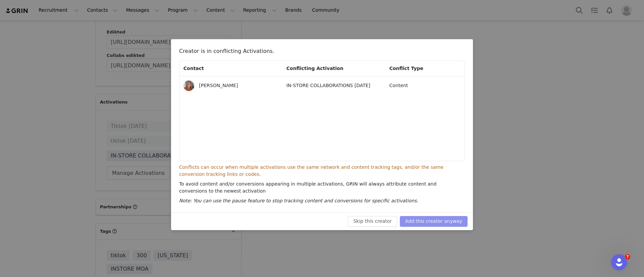 Image resolution: width=644 pixels, height=277 pixels. I want to click on body: Rich Text Area. Press ALT-0 for help., so click(140, 9).